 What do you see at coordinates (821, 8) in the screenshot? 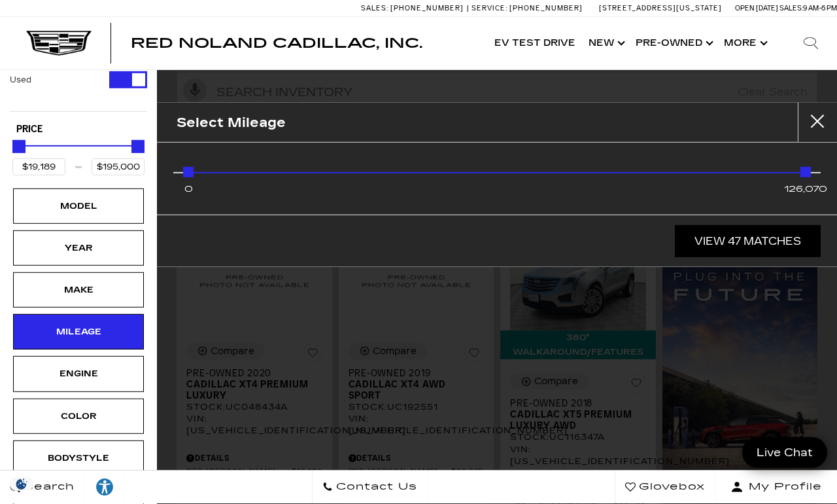
I see `span: 9 AM-6 PM` at bounding box center [821, 8].